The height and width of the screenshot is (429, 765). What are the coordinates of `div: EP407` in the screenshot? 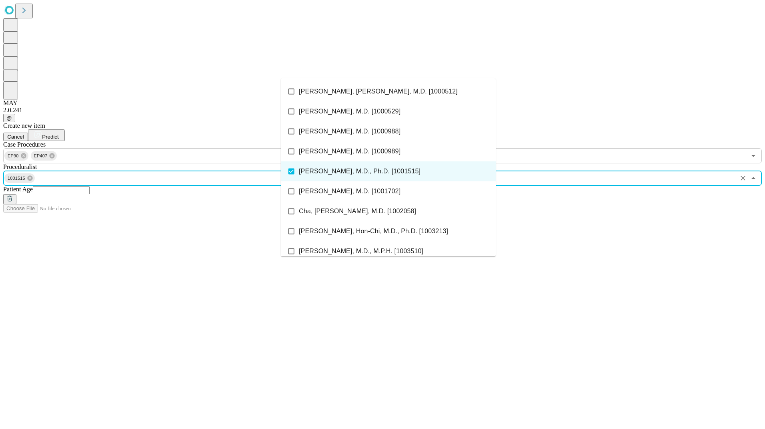 It's located at (44, 156).